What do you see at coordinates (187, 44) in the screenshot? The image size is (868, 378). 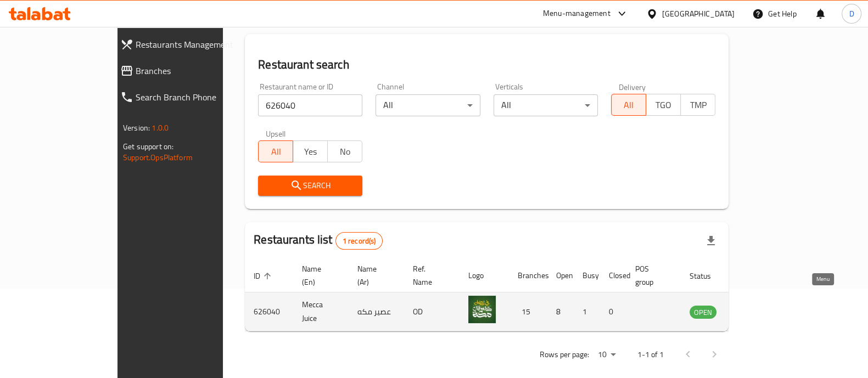 I see `a: Restaurants Management` at bounding box center [187, 44].